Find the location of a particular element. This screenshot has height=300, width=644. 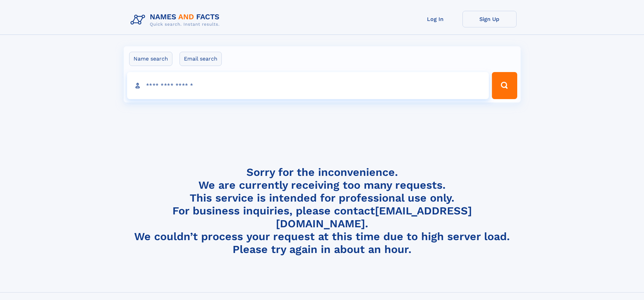

a: Log In is located at coordinates (436, 19).